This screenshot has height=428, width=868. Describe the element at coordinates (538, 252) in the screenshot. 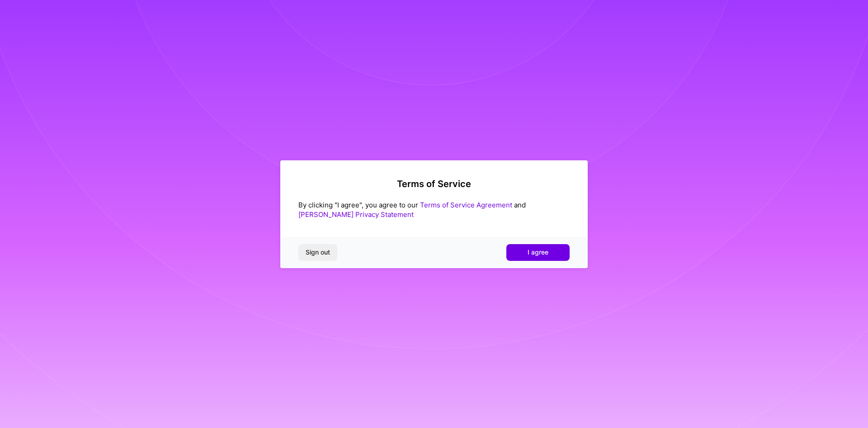

I see `button: I agree` at that location.